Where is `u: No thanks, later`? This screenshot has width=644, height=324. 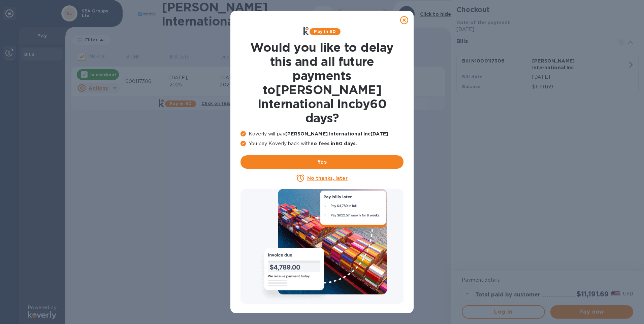 u: No thanks, later is located at coordinates (327, 178).